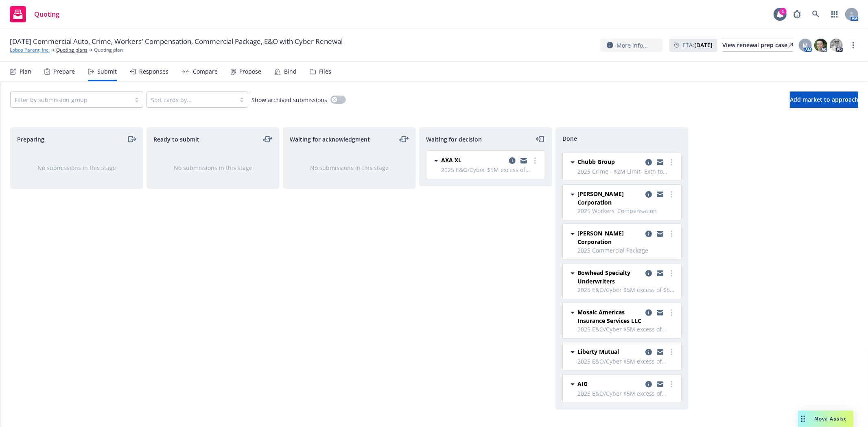  What do you see at coordinates (131, 139) in the screenshot?
I see `a: moveRight` at bounding box center [131, 139].